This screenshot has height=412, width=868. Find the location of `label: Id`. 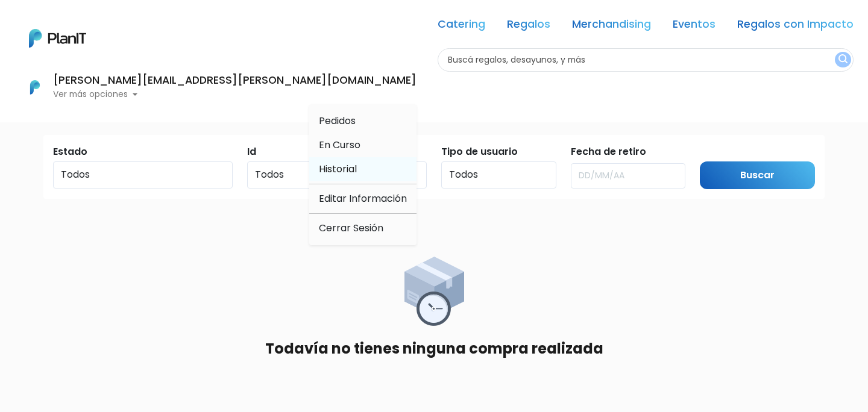

label: Id is located at coordinates (251, 152).